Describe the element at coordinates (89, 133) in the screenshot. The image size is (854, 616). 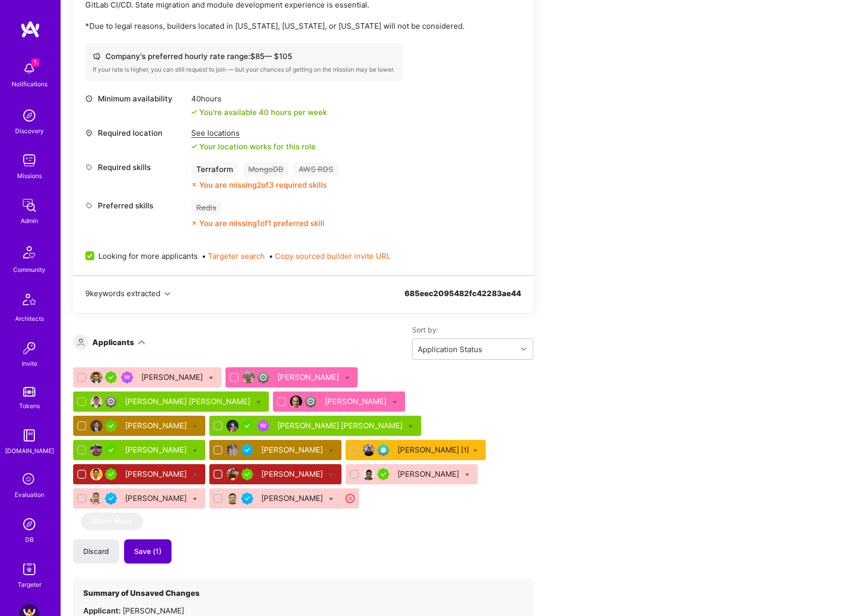
I see `i: icon Location` at that location.